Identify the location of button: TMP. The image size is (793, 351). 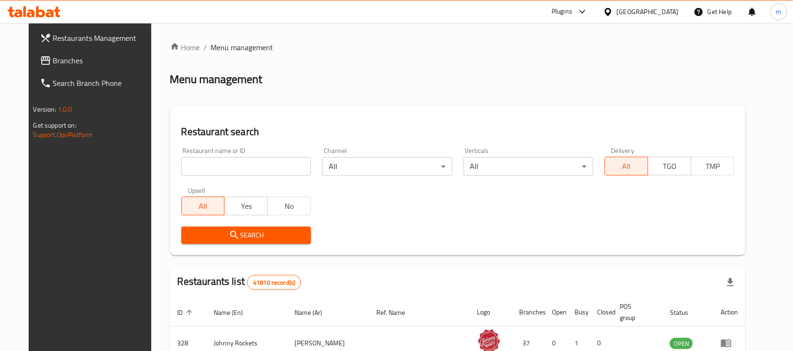
(713, 166).